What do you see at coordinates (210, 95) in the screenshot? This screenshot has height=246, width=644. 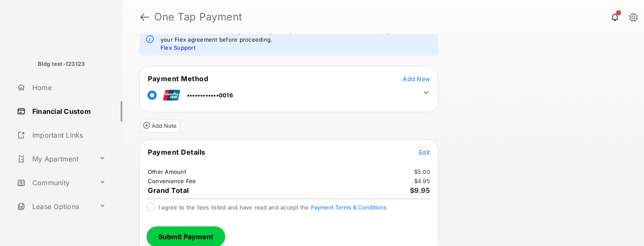 I see `span: ••••••••••••0016` at bounding box center [210, 95].